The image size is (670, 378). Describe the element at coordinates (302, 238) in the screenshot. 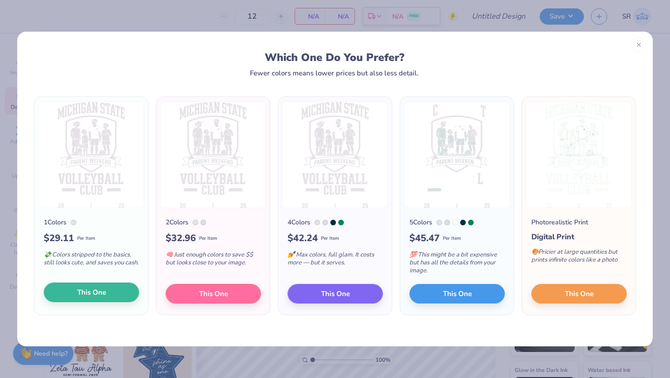

I see `span: $ 42.24` at that location.